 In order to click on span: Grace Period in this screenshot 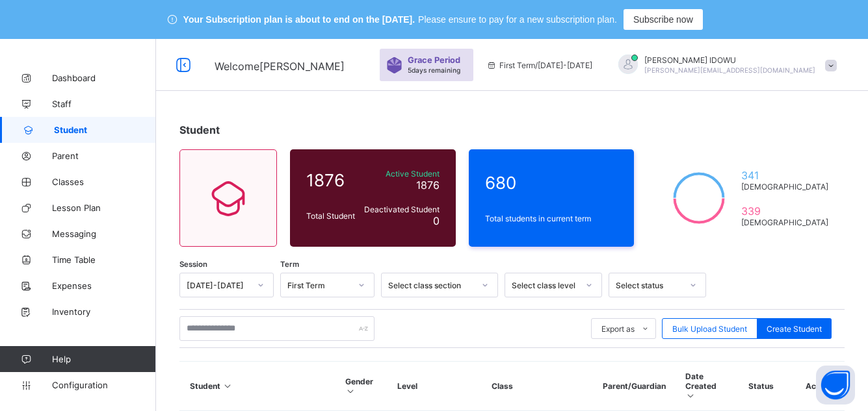, I will do `click(434, 60)`.